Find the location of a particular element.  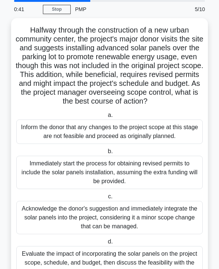

div: Immediately start the process for obtaining revised permits to include the solar panels installat... is located at coordinates (109, 172).